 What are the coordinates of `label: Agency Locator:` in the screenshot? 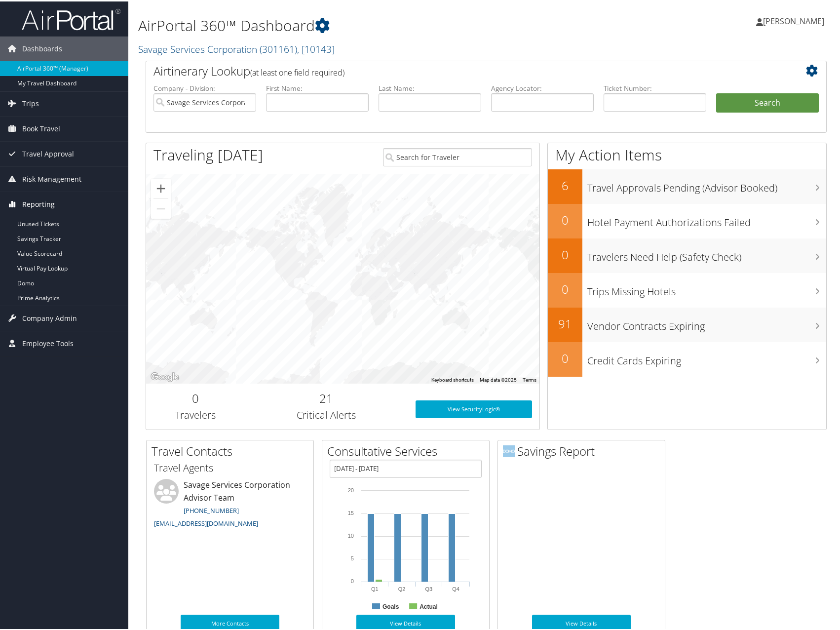 It's located at (543, 87).